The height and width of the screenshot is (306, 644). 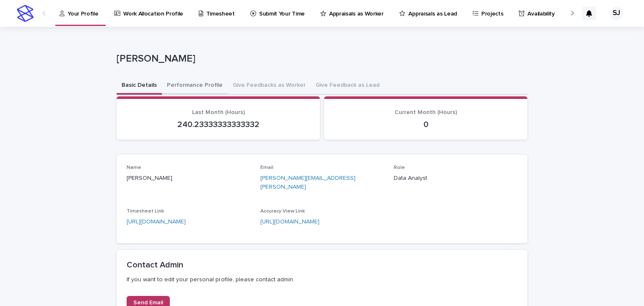 What do you see at coordinates (148, 303) in the screenshot?
I see `span: Send Email` at bounding box center [148, 303].